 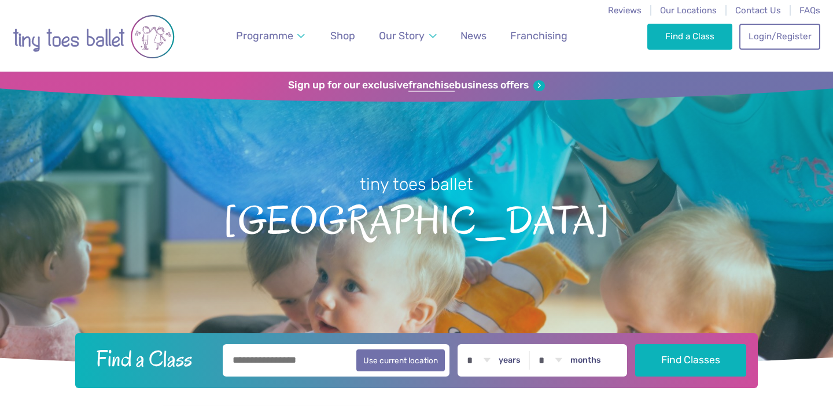 I want to click on span: Shop, so click(x=342, y=35).